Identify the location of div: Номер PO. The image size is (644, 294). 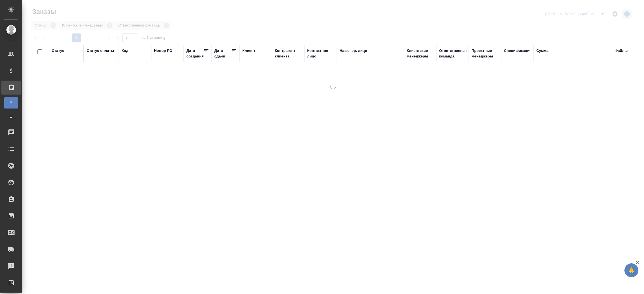
(163, 51).